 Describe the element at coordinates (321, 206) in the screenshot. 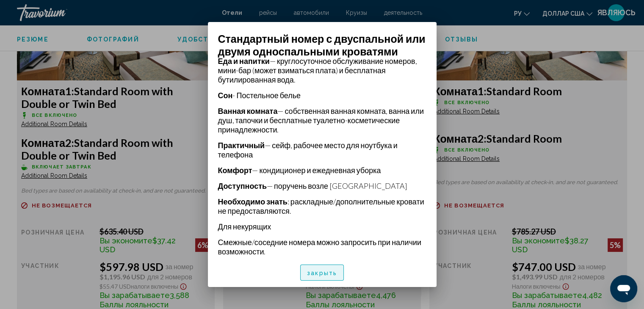

I see `font: : раскладные/дополнительные кровати не предоставляются.` at that location.